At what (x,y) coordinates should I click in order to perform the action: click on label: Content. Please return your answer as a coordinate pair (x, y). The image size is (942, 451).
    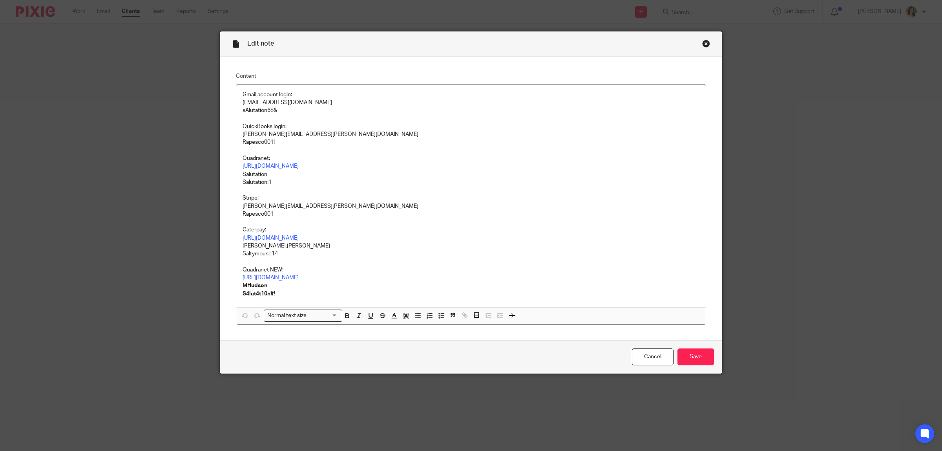
    Looking at the image, I should click on (471, 76).